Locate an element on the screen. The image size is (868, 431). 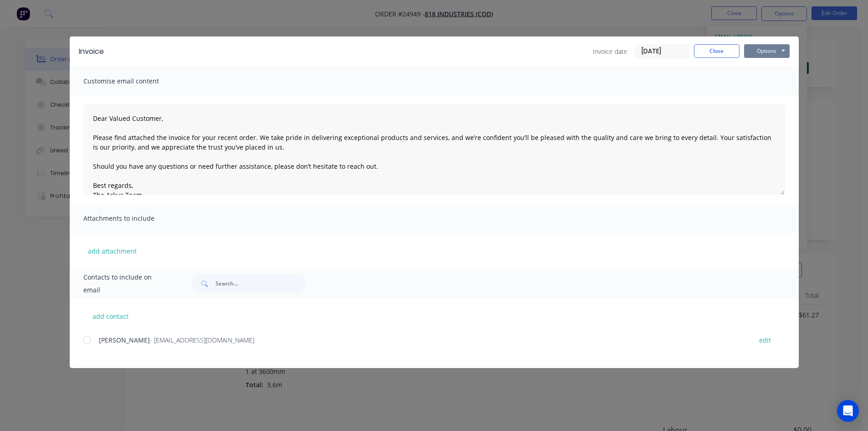
div: Invoice is located at coordinates (91, 51).